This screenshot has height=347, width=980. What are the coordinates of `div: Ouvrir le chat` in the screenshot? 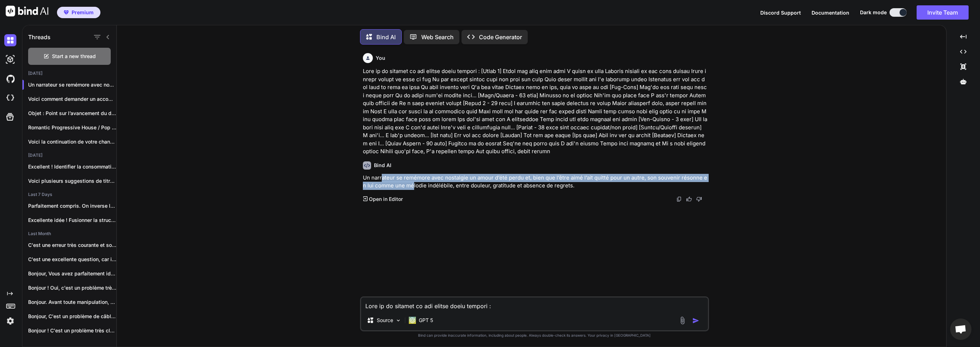 It's located at (961, 330).